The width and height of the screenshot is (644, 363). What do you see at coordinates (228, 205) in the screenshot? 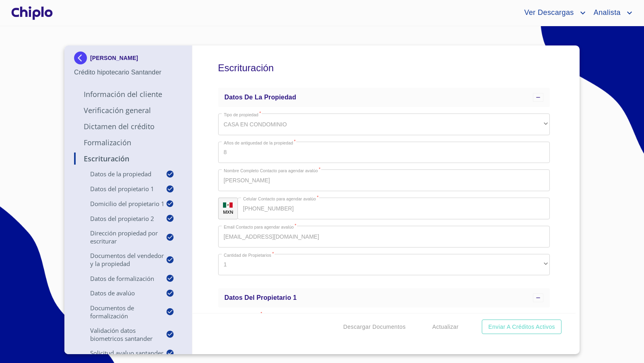
I see `img: R93DlvwvvjP9fbrDwZeCRYBHk45OWMq+AAOlFVsxT89f82nwPLnD58IP7+ANJEaWYhP0Tx8kkA0WlQMPQsAAgwAOmBj20AXj6...` at bounding box center [228, 205].